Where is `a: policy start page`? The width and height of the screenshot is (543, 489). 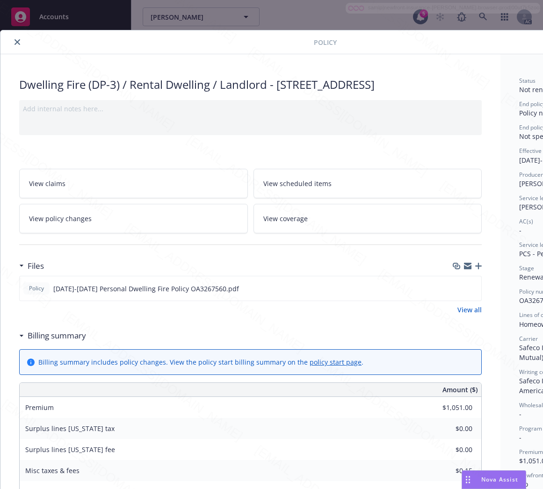
a: policy start page is located at coordinates (335, 362).